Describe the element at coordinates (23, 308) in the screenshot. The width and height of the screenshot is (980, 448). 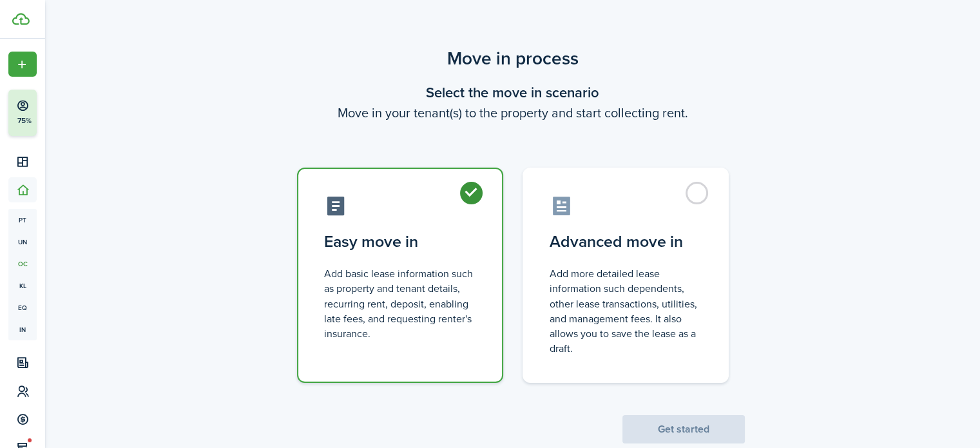
I see `span: eq` at that location.